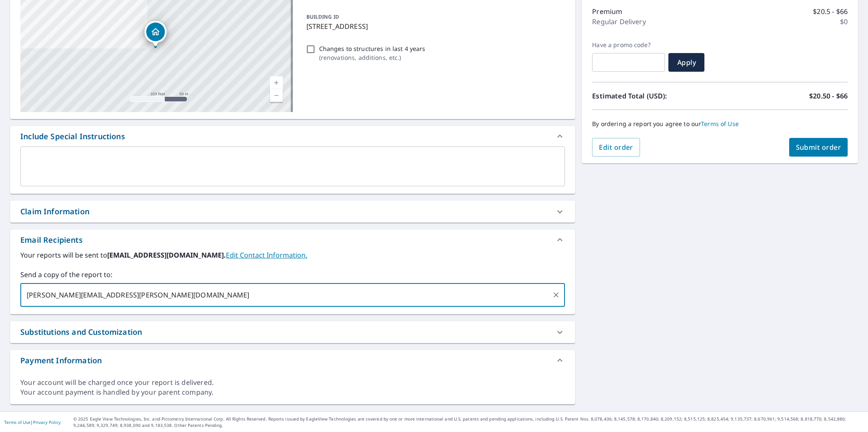 Image resolution: width=868 pixels, height=432 pixels. What do you see at coordinates (276, 95) in the screenshot?
I see `a: Current Level 17, Zoom Out` at bounding box center [276, 95].